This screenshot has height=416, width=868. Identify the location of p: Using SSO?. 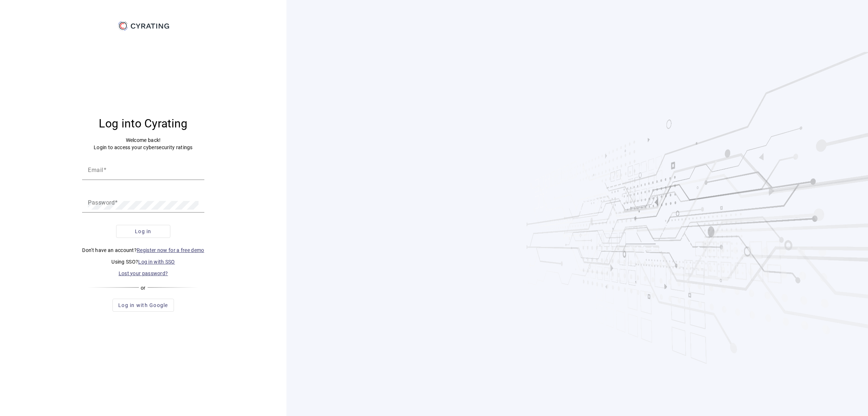
(143, 262).